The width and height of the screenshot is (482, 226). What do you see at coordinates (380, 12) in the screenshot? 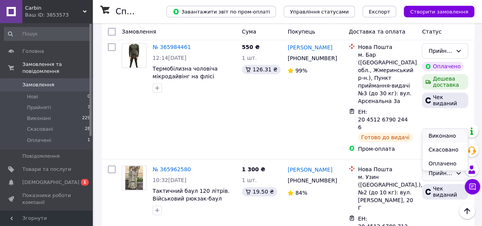
I see `button: Експорт` at bounding box center [380, 12].